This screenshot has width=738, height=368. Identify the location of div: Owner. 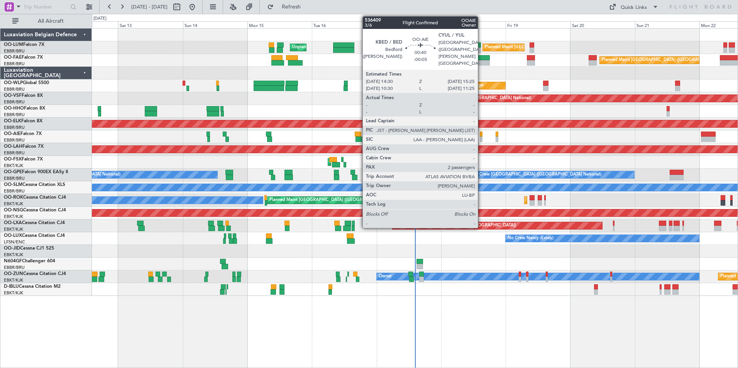
(385, 277).